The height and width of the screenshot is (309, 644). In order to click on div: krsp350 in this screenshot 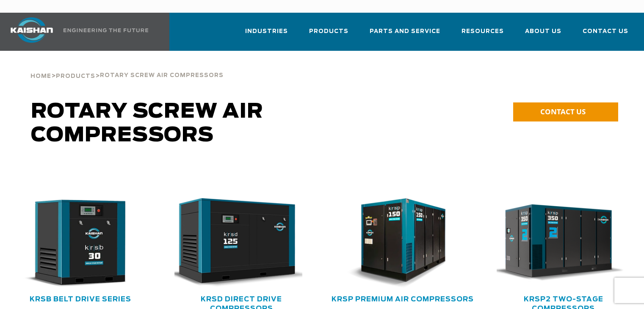, I will do `click(563, 243)`.